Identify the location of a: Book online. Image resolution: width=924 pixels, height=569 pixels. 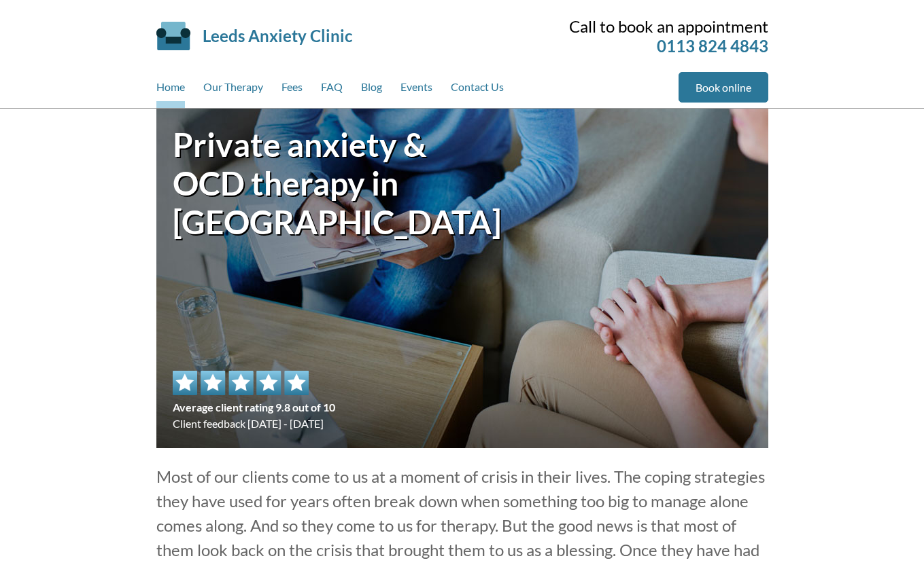
(723, 87).